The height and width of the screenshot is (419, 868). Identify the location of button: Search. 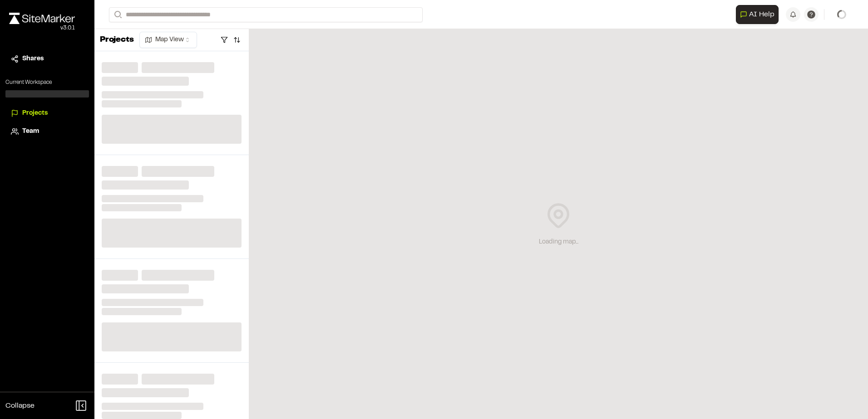
(117, 14).